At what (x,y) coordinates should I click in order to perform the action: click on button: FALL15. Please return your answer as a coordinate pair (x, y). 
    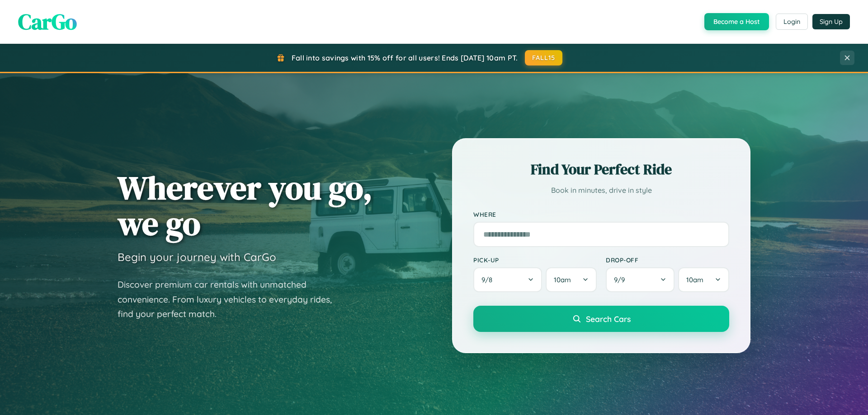
    Looking at the image, I should click on (543, 58).